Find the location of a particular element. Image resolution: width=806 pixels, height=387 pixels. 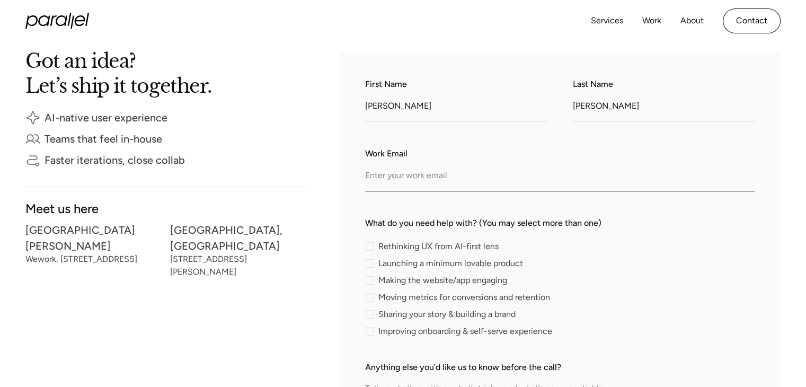

a: Contact is located at coordinates (751, 21).